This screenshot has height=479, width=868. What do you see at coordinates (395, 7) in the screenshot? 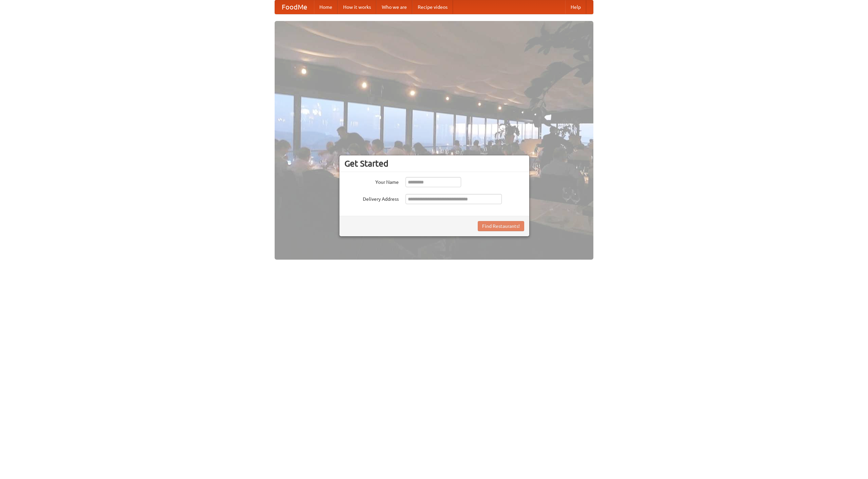
I see `a: Who we are` at bounding box center [395, 7].